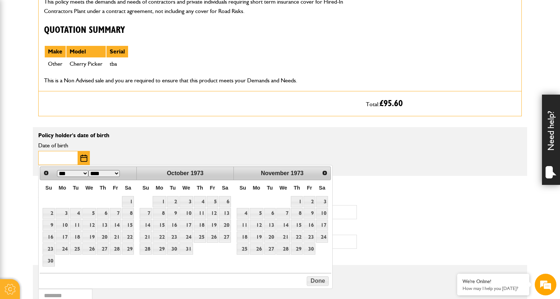  I want to click on input: Enter your email address, so click(70, 96).